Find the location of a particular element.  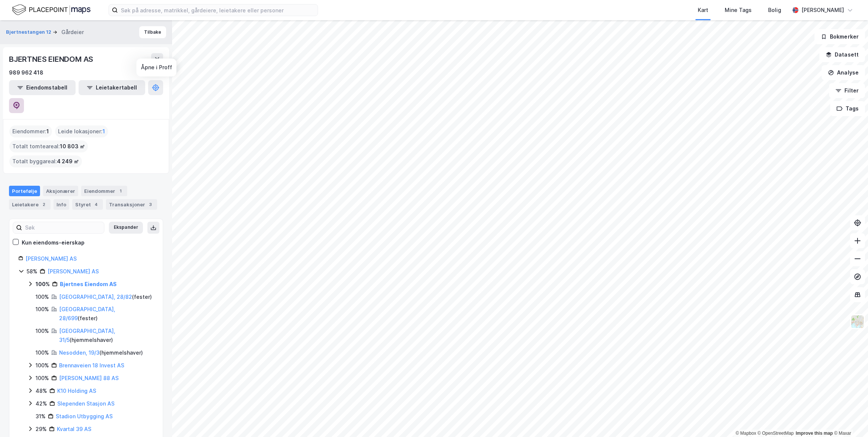

button: Leietakertabell is located at coordinates (112, 87).